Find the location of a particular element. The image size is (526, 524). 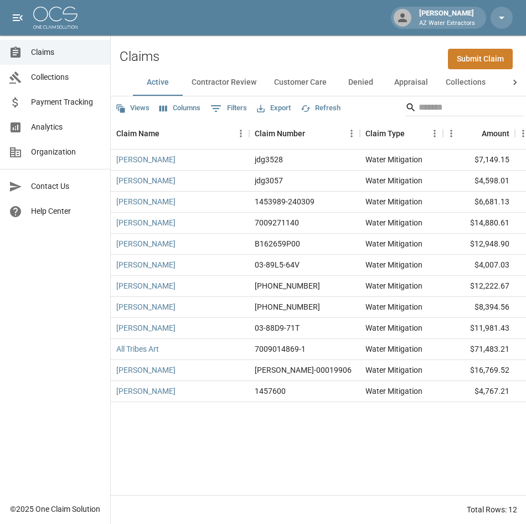

div: 7009271140 is located at coordinates (277, 222).